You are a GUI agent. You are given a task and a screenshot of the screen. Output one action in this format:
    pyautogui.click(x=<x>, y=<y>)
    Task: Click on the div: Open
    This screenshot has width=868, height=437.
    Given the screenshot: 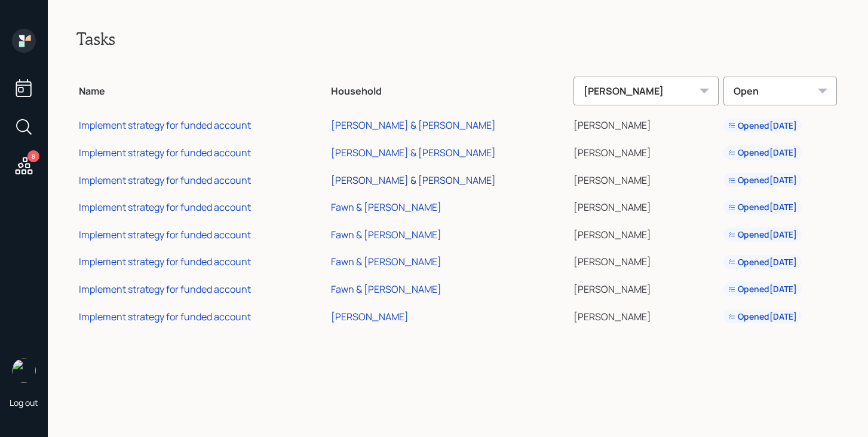 What is the action you would take?
    pyautogui.click(x=780, y=91)
    